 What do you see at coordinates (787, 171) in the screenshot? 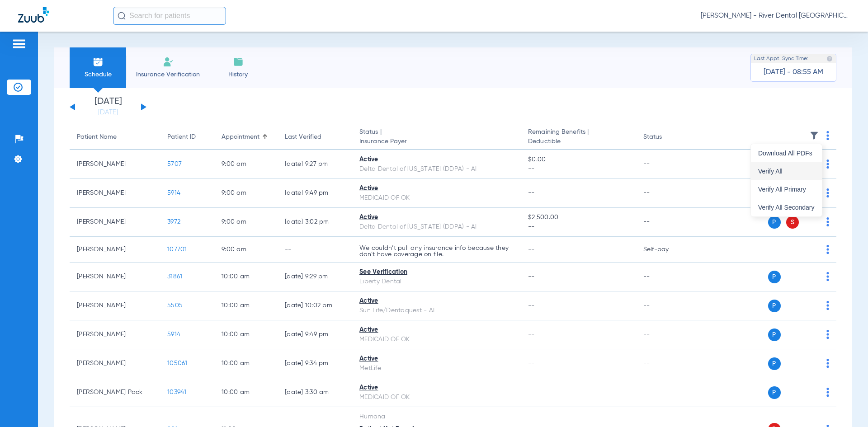
I see `span: Verify All` at bounding box center [787, 171].